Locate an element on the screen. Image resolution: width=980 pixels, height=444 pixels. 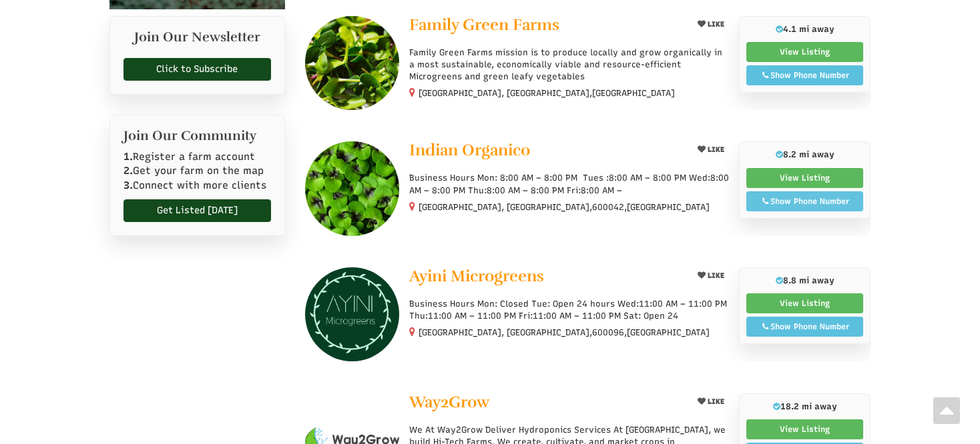
span: Way2Grow is located at coordinates (449, 402).